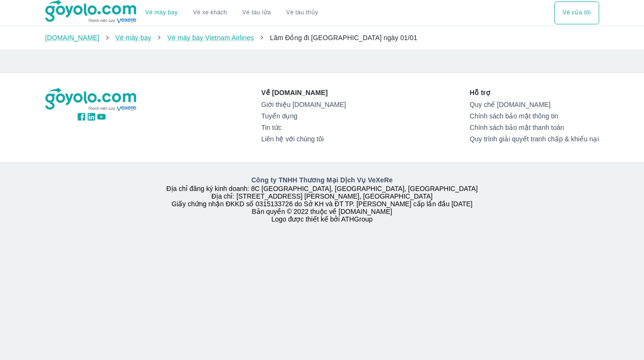 The height and width of the screenshot is (360, 644). I want to click on a: Quy trình giải quyết tranh chấp & khiếu nại, so click(534, 139).